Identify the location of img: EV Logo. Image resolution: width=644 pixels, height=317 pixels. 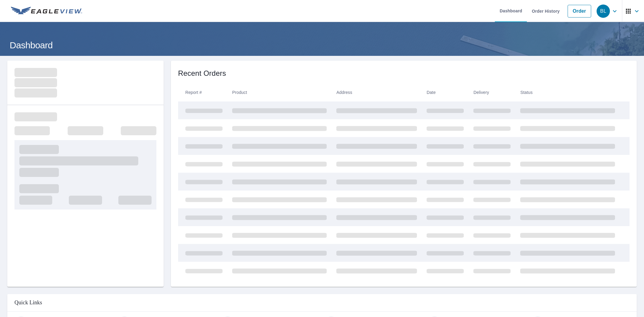
(47, 11).